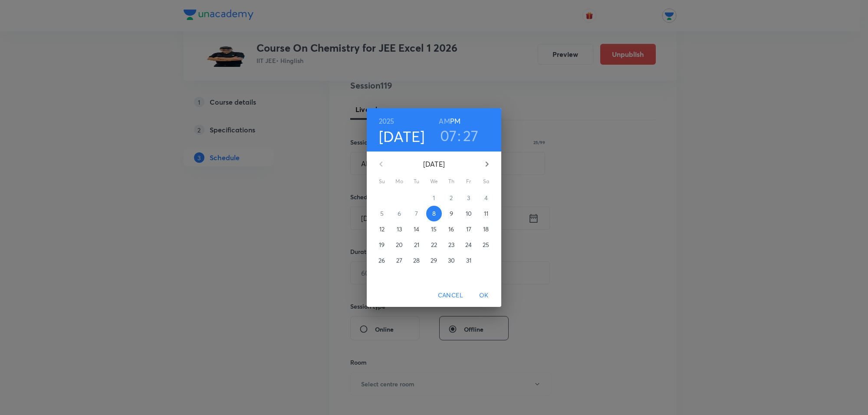 Image resolution: width=868 pixels, height=415 pixels. I want to click on button: 20, so click(399, 245).